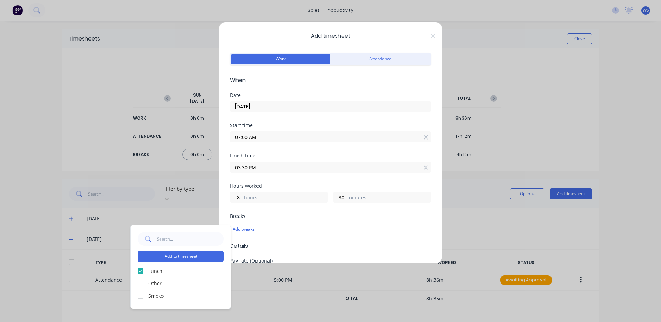 Image resolution: width=661 pixels, height=322 pixels. What do you see at coordinates (330, 95) in the screenshot?
I see `div: Date` at bounding box center [330, 95].